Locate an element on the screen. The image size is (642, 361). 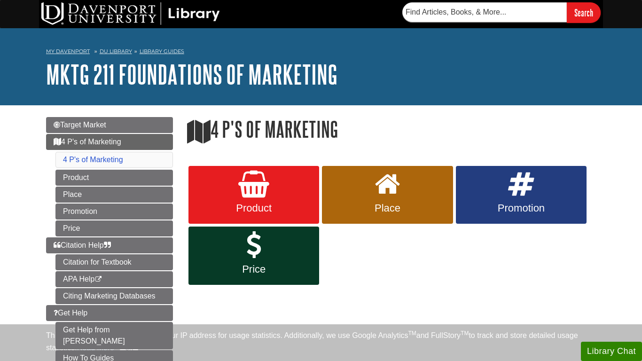
span: 4 P's of Marketing is located at coordinates (87, 141).